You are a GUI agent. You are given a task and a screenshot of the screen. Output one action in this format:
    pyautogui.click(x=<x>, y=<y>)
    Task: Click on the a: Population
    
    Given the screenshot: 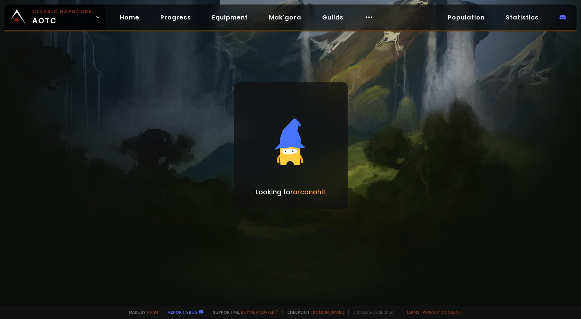 What is the action you would take?
    pyautogui.click(x=466, y=17)
    